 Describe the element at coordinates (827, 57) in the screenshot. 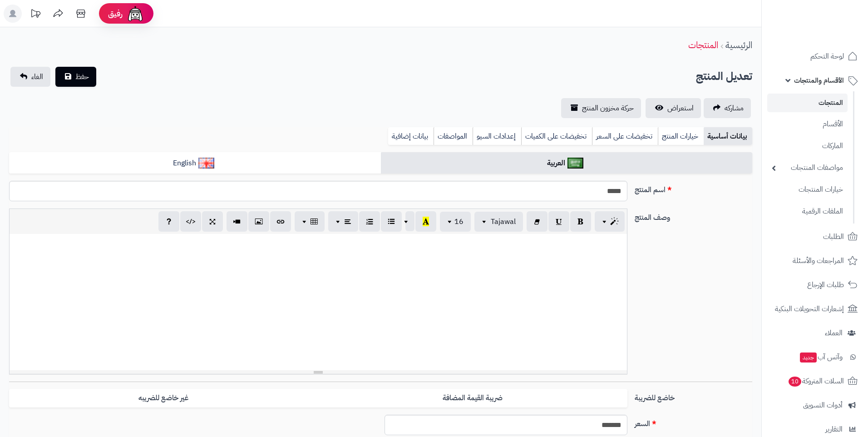

I see `span: لوحة التحكم` at that location.